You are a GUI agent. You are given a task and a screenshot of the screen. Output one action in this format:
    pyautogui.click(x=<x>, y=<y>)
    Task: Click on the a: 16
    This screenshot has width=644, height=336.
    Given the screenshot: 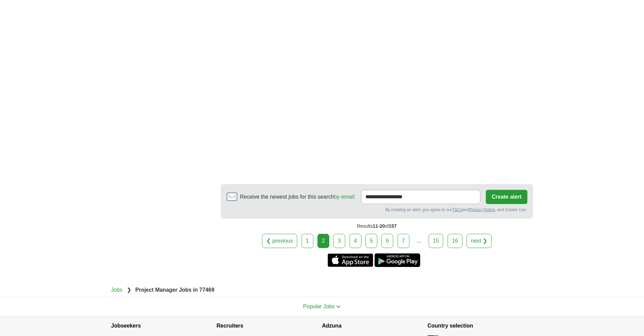 What is the action you would take?
    pyautogui.click(x=455, y=241)
    